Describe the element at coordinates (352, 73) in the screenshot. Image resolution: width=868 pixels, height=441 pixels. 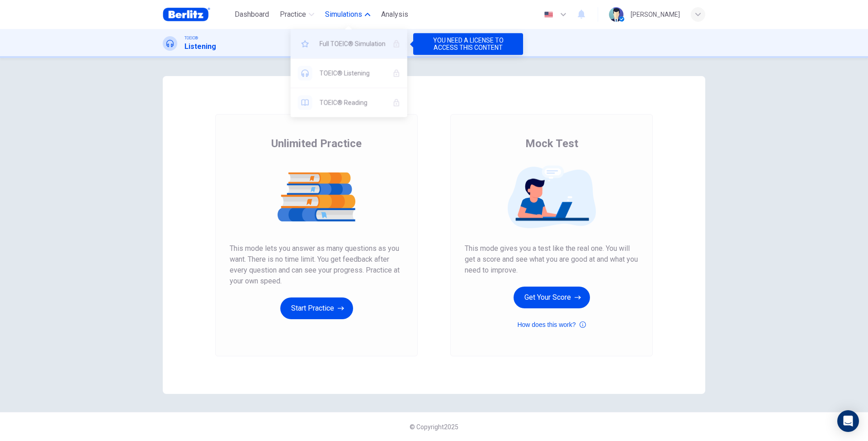
I see `span: TOEIC® Listening` at that location.